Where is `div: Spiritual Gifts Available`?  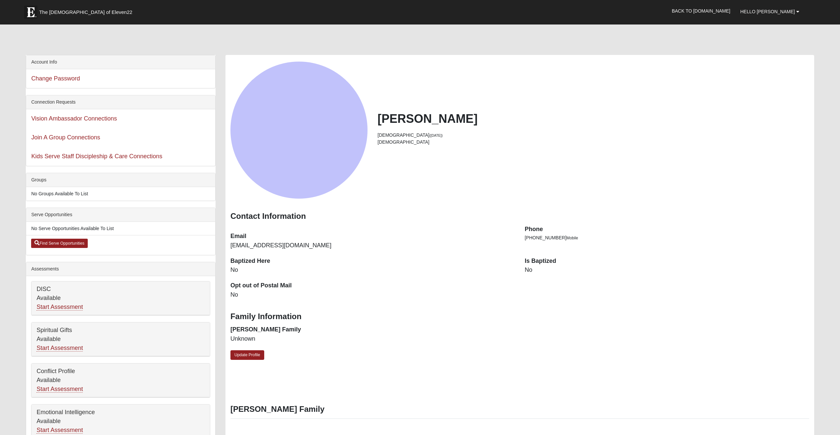 div: Spiritual Gifts Available is located at coordinates (121, 340).